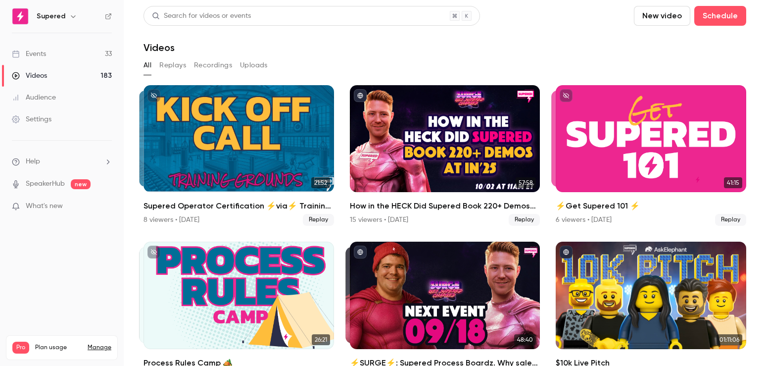  I want to click on button: New video, so click(662, 16).